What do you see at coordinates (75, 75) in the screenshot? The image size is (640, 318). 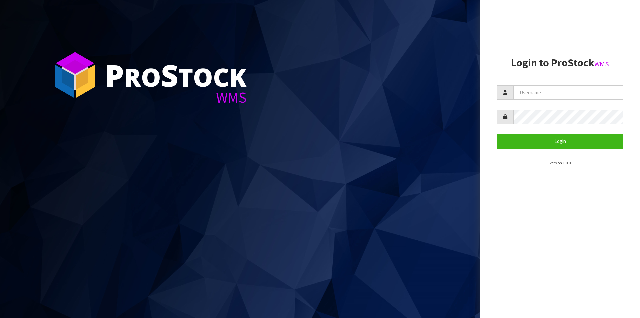 I see `img: ProStock Cube` at bounding box center [75, 75].